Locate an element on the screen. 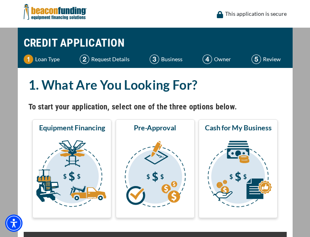 This screenshot has width=310, height=237. p: Request Details is located at coordinates (110, 59).